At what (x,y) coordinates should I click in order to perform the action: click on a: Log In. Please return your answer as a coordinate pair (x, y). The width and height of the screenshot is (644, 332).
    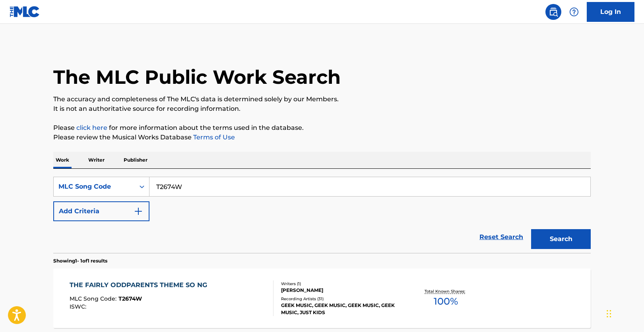
    Looking at the image, I should click on (610, 12).